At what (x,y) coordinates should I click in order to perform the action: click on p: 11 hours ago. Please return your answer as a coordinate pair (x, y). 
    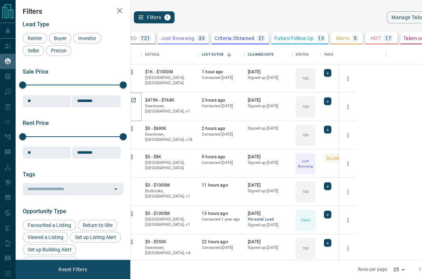
    Looking at the image, I should click on (221, 185).